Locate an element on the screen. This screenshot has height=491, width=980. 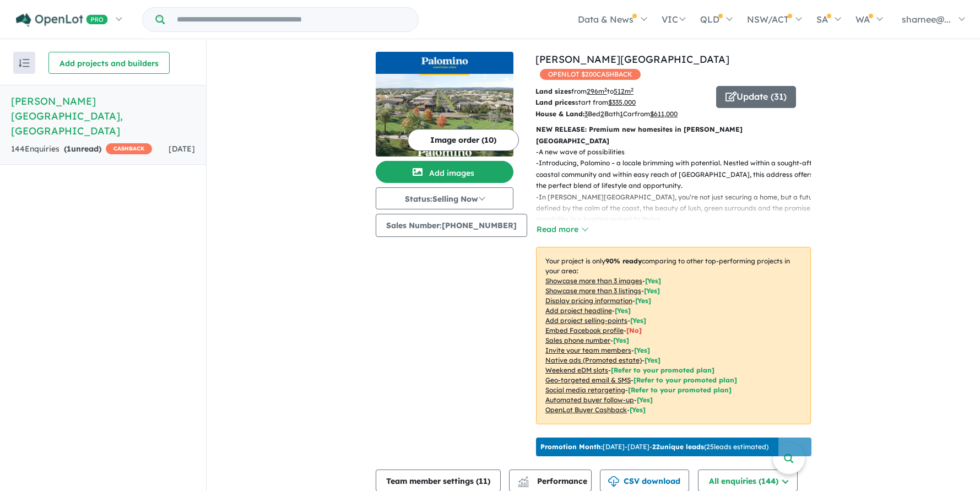
u: Sales phone number is located at coordinates (578, 340).